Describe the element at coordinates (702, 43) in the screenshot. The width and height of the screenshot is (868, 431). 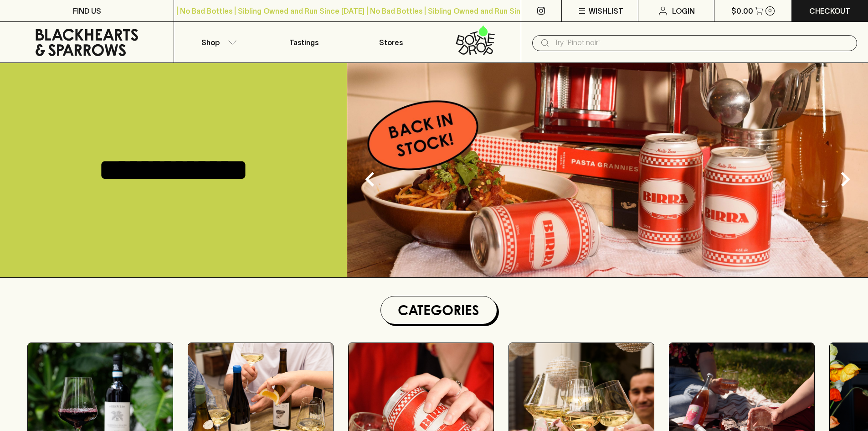
I see `input: Try "Pinot noir"` at that location.